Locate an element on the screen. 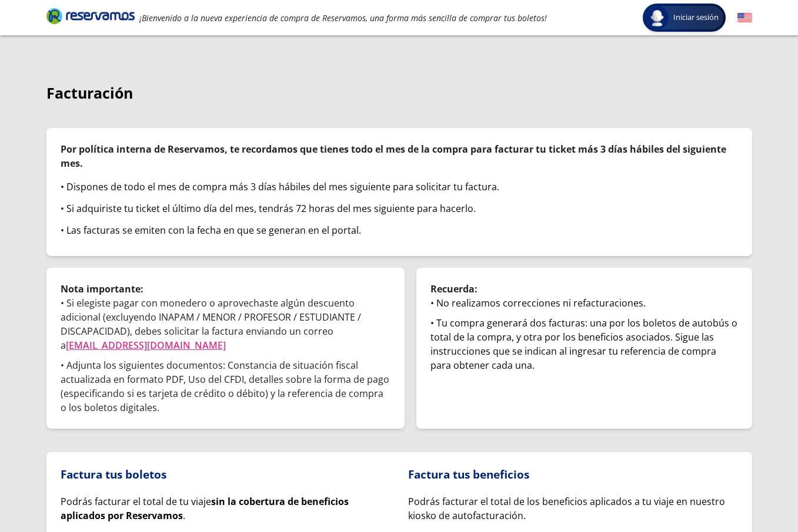  div: • Si adquiriste tu ticket el último día del mes, tendrás 72 horas del mes siguiente para hacerlo. is located at coordinates (399, 209).